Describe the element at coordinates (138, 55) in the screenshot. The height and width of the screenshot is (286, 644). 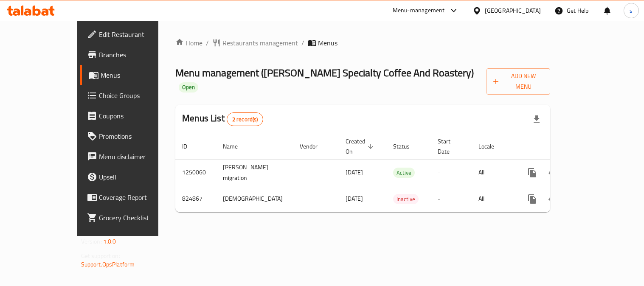
I see `span: Branches` at that location.